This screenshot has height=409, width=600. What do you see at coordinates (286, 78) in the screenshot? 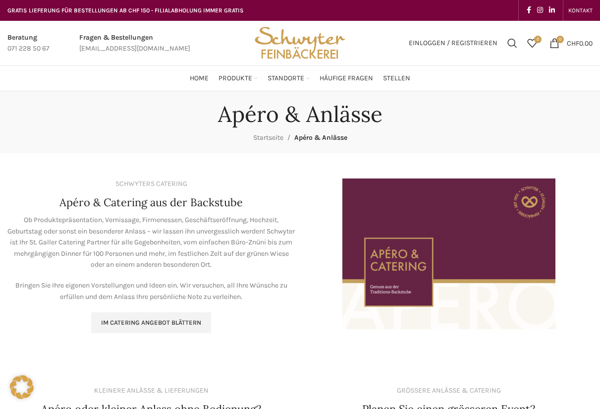
I see `span: Standorte` at bounding box center [286, 78].